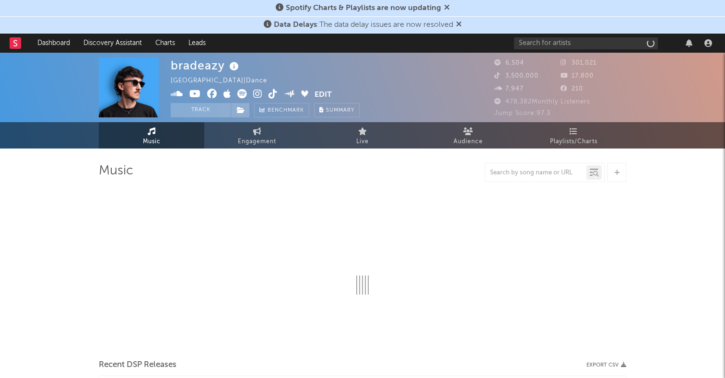 The height and width of the screenshot is (378, 725). I want to click on a: Discovery Assistant, so click(113, 43).